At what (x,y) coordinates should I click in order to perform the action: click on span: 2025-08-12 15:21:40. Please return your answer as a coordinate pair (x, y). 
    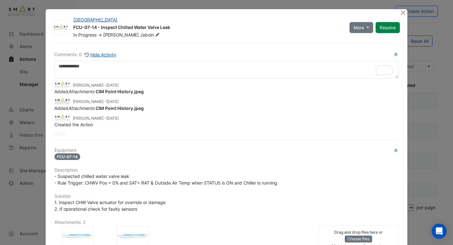
    Looking at the image, I should click on (112, 85).